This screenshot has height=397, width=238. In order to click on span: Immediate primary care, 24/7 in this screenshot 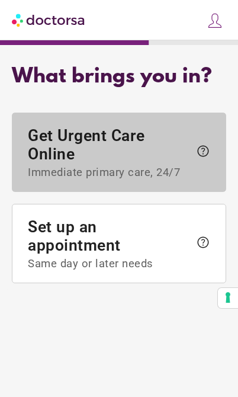, I will do `click(108, 172)`.